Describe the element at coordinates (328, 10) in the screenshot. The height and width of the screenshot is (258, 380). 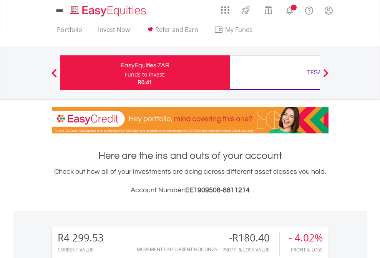
I see `a: My Profile` at that location.